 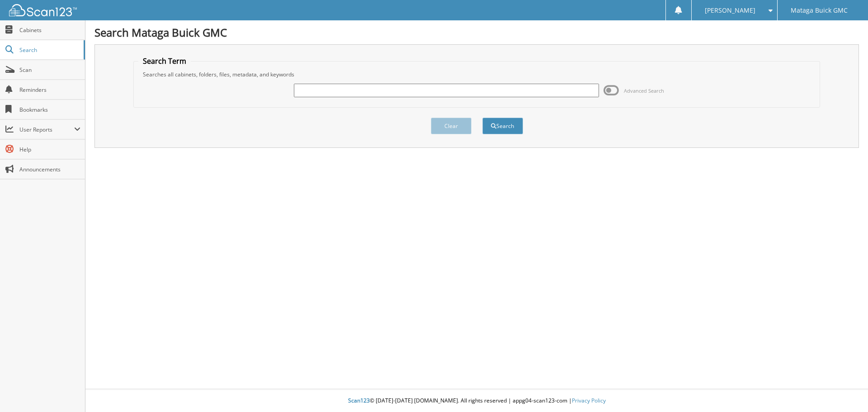 What do you see at coordinates (50, 90) in the screenshot?
I see `span: Reminders` at bounding box center [50, 90].